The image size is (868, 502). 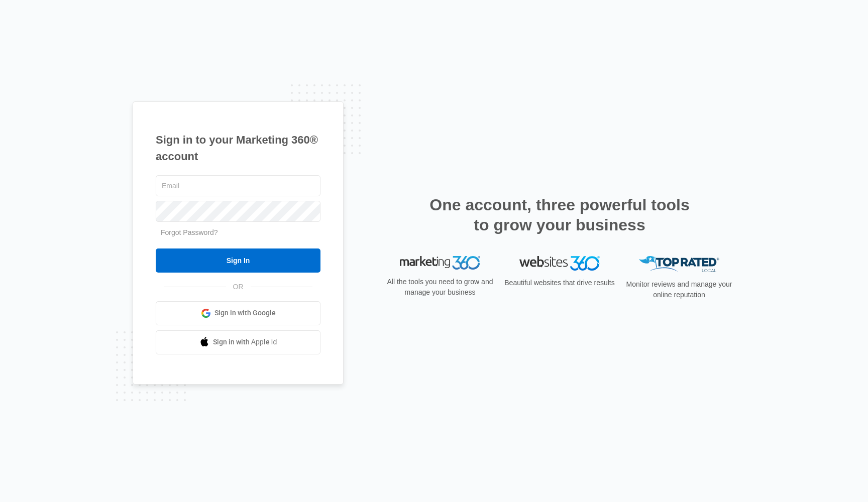 What do you see at coordinates (238, 287) in the screenshot?
I see `span: OR` at bounding box center [238, 287].